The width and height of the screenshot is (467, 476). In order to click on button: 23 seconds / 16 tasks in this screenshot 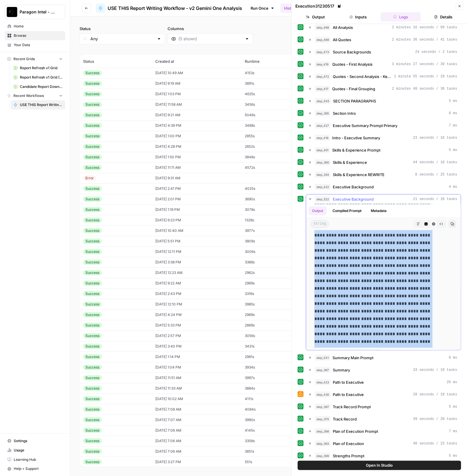, I will do `click(383, 138)`.